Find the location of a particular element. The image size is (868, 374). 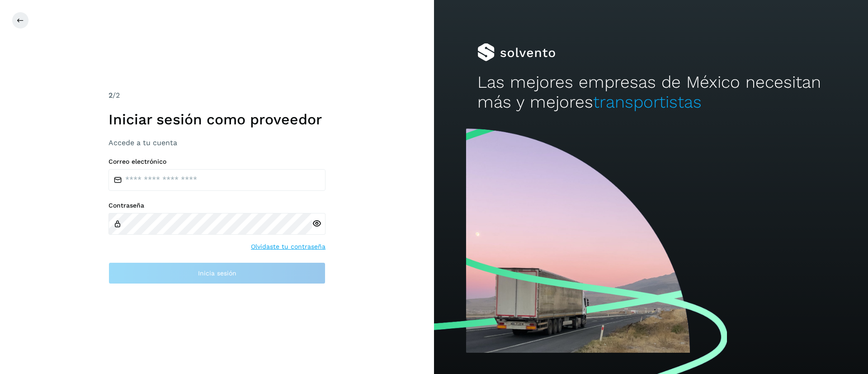

h3: Accede a tu cuenta is located at coordinates (217, 142).